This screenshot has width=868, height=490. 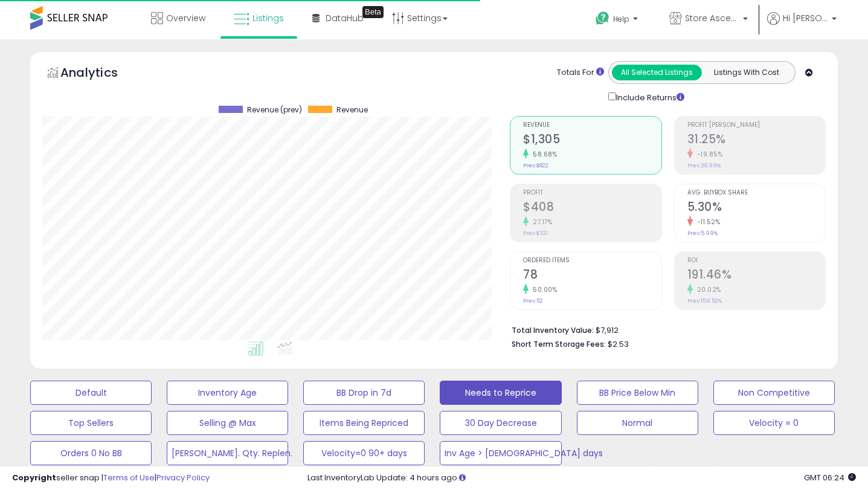 I want to click on a: Privacy Policy, so click(x=183, y=477).